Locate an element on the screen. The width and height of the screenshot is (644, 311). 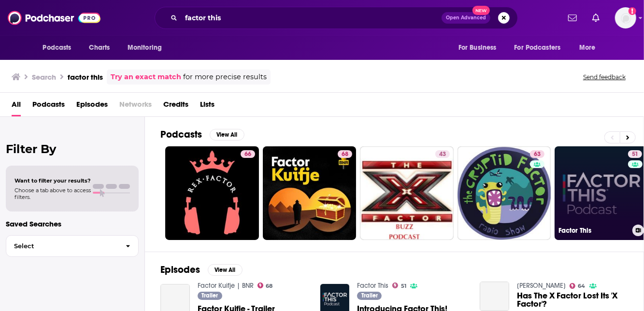
button: Show profile menu is located at coordinates (626, 18).